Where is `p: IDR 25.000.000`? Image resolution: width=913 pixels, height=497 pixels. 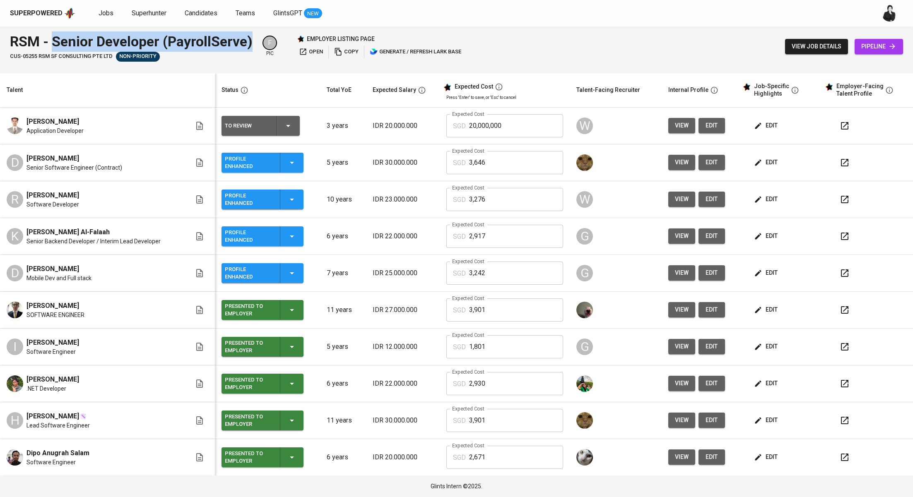
p: IDR 25.000.000 is located at coordinates (403, 273).